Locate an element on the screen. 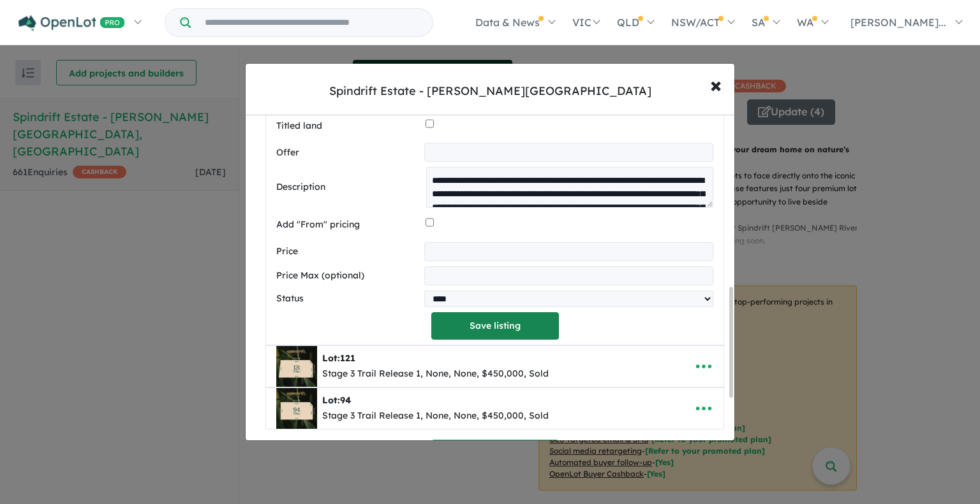 The image size is (980, 504). button: Save listing is located at coordinates (495, 326).